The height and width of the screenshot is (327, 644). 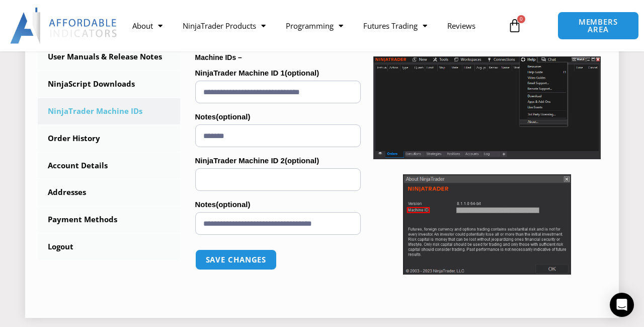 What do you see at coordinates (109, 165) in the screenshot?
I see `a: Account Details` at bounding box center [109, 165].